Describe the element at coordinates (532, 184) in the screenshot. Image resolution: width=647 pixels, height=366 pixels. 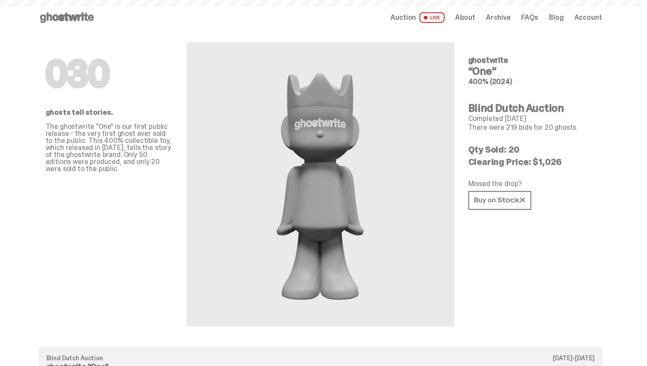
I see `p: Missed the drop?` at that location.